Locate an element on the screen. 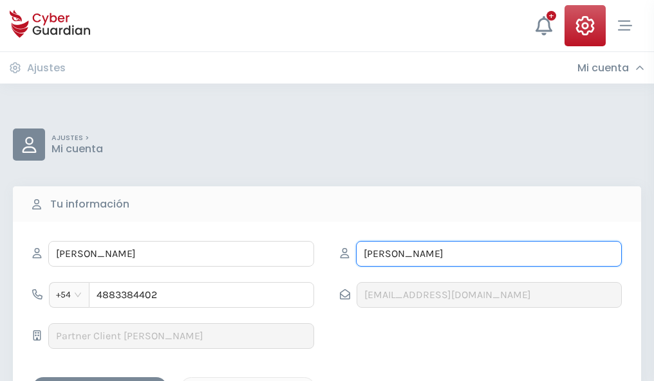 This screenshot has height=381, width=654. span: +54 is located at coordinates (69, 295).